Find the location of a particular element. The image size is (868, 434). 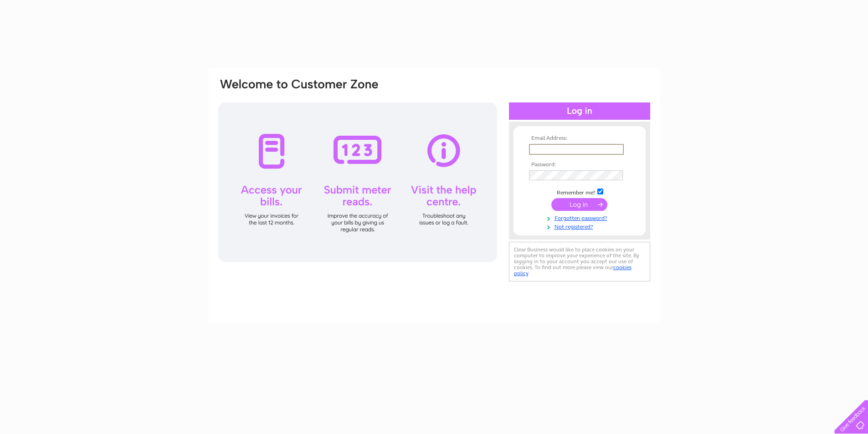

div: Clear Business would like to place cookies on your computer to improve your experience of the sit... is located at coordinates (580, 262).